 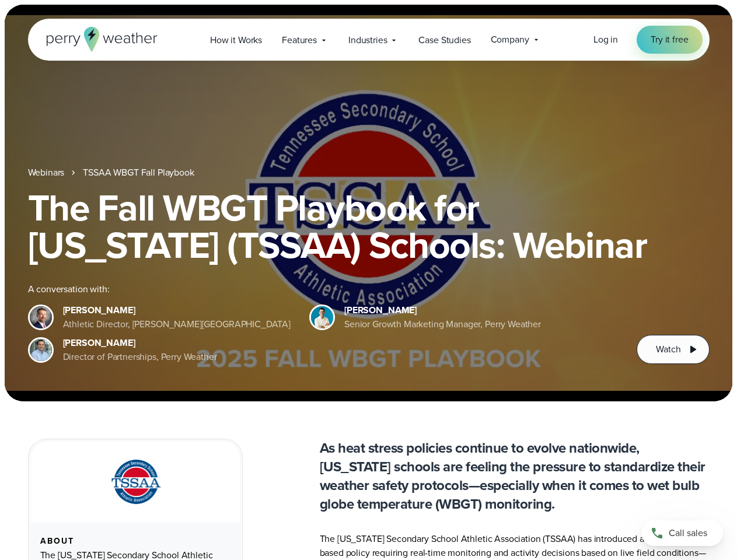 I want to click on div: A conversation with:, so click(x=323, y=289).